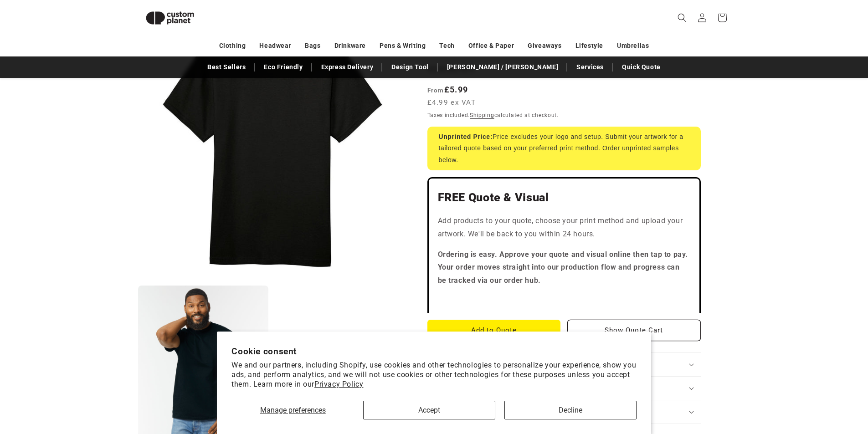 This screenshot has width=868, height=434. I want to click on h2: FREE Quote & Visual, so click(564, 197).